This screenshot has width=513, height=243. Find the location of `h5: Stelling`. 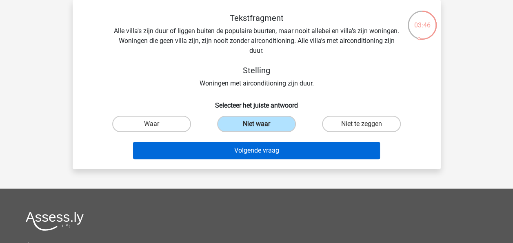

h5: Stelling is located at coordinates (257, 70).